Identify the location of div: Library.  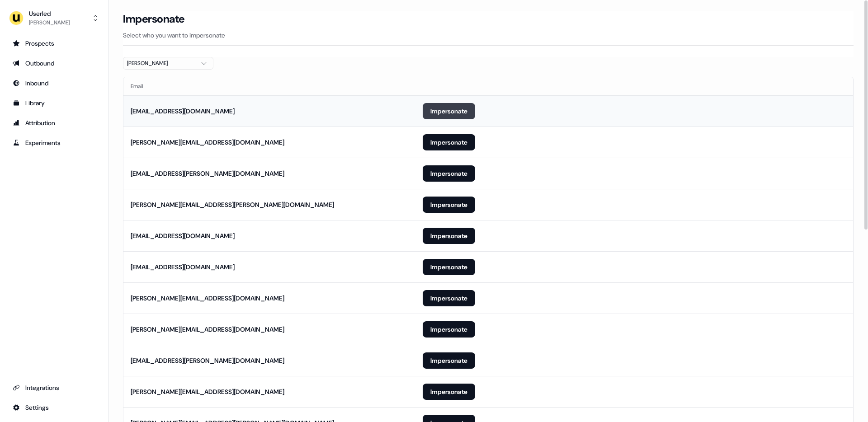
(54, 103).